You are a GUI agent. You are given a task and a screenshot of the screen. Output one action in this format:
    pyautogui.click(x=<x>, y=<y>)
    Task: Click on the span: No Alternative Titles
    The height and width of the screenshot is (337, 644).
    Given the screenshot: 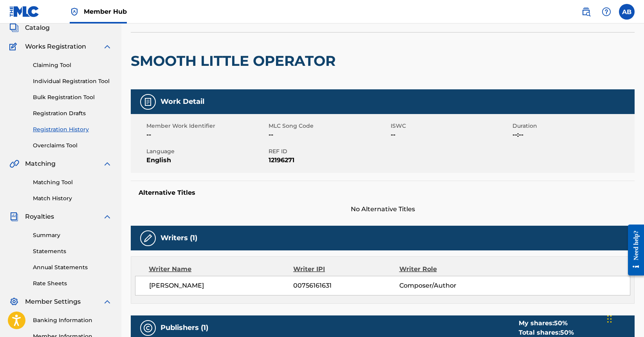 What is the action you would take?
    pyautogui.click(x=382, y=209)
    